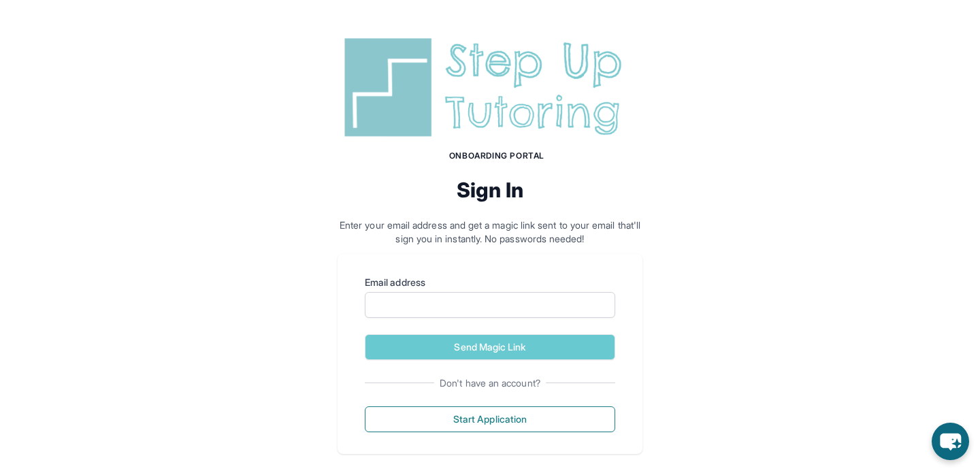 This screenshot has height=471, width=980. What do you see at coordinates (496, 156) in the screenshot?
I see `h1: Onboarding Portal` at bounding box center [496, 156].